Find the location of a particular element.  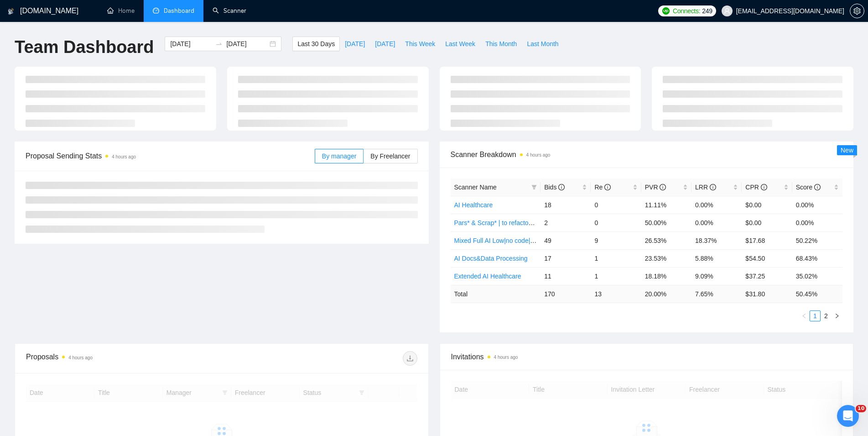

span: Last Week is located at coordinates (460, 44).